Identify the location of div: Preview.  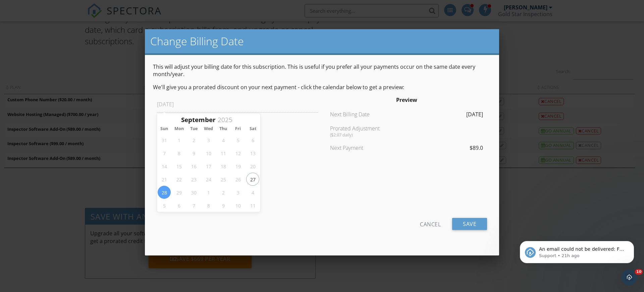
(407, 100).